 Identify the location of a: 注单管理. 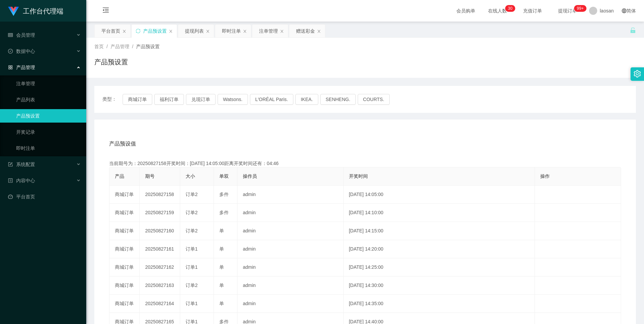
(48, 84).